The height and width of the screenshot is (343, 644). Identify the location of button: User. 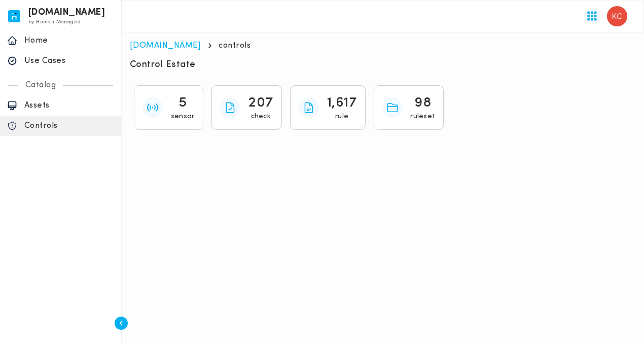
(617, 16).